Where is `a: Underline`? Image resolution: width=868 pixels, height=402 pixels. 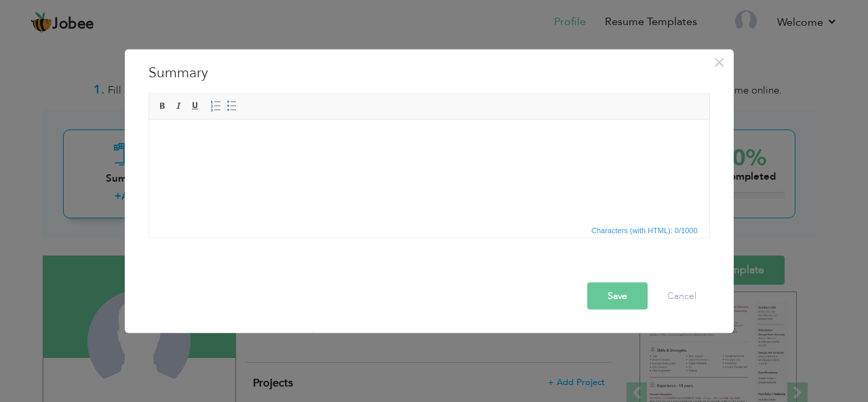
a: Underline is located at coordinates (195, 106).